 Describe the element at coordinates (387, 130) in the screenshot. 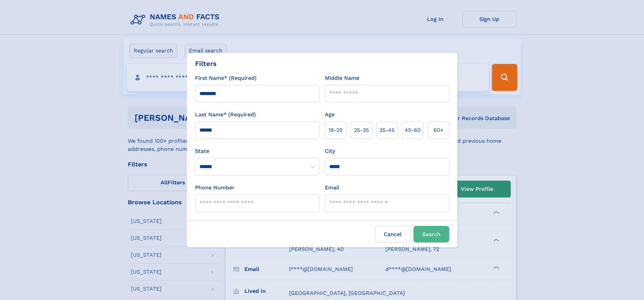

I see `span: 35‑45` at that location.